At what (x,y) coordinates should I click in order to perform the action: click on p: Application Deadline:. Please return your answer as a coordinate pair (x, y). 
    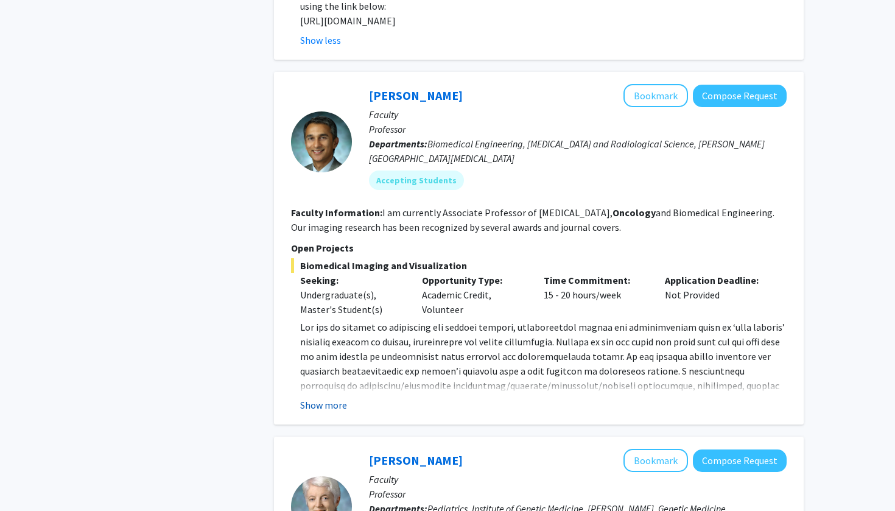
    Looking at the image, I should click on (717, 280).